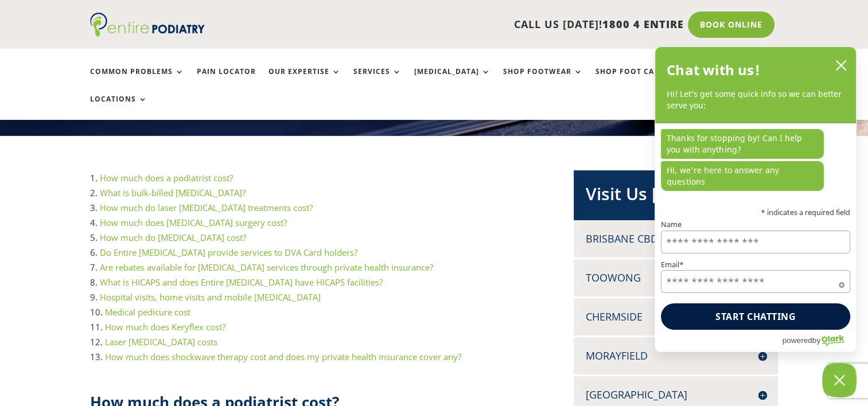 The width and height of the screenshot is (868, 406). Describe the element at coordinates (755, 199) in the screenshot. I see `div: olark chatbox` at that location.